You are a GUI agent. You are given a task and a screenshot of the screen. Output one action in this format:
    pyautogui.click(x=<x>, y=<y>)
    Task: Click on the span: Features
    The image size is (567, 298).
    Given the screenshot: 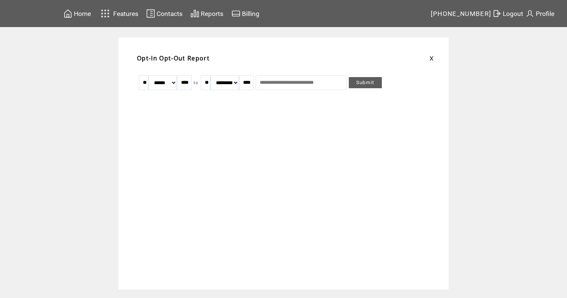 What is the action you would take?
    pyautogui.click(x=126, y=14)
    